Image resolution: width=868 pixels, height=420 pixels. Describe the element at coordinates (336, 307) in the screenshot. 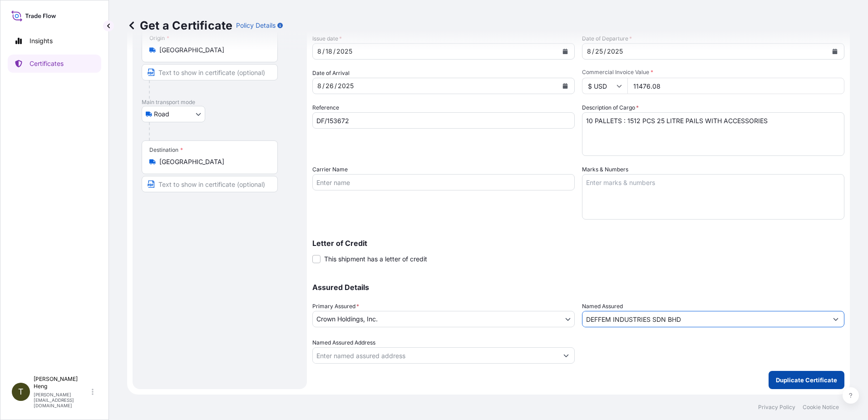

I see `span: Primary Assured` at that location.